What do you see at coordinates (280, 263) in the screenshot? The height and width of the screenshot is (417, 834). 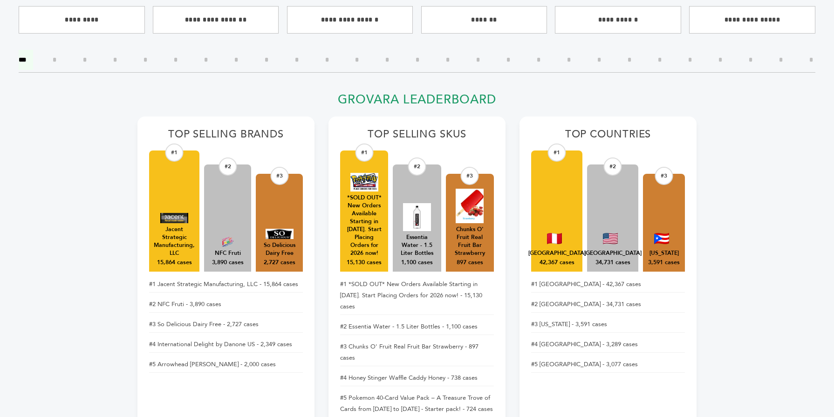 I see `div: 2,727 cases` at bounding box center [280, 263].